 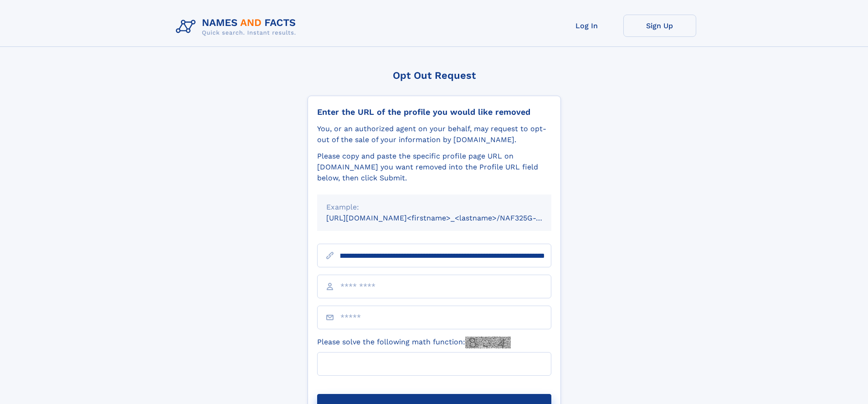 What do you see at coordinates (238, 27) in the screenshot?
I see `img: Logo Names and Facts` at bounding box center [238, 27].